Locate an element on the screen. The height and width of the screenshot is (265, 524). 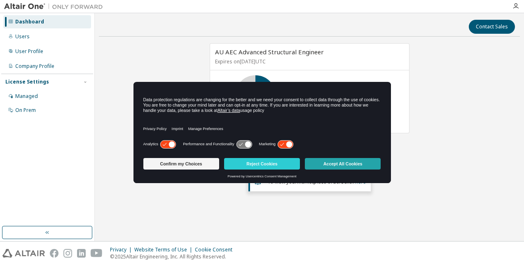
div: License Settings is located at coordinates (27, 82).